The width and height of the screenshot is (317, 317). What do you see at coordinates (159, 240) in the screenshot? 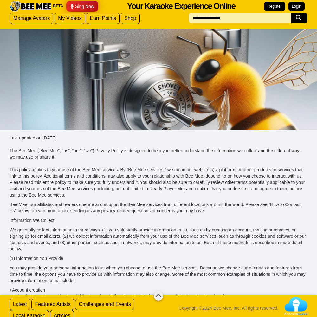
I see `p: We generally collect information in three ways: (1) you voluntarily provide information to us, su...` at bounding box center [159, 240].